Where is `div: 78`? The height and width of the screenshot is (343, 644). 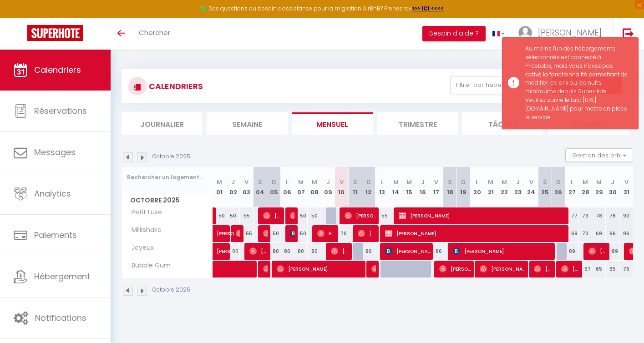 div: 78 is located at coordinates (599, 215).